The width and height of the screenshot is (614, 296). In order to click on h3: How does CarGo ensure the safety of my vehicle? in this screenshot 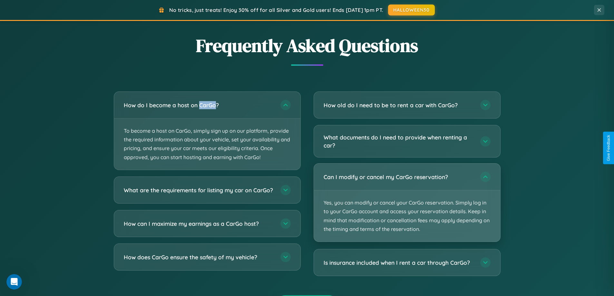, I will do `click(199, 257)`.